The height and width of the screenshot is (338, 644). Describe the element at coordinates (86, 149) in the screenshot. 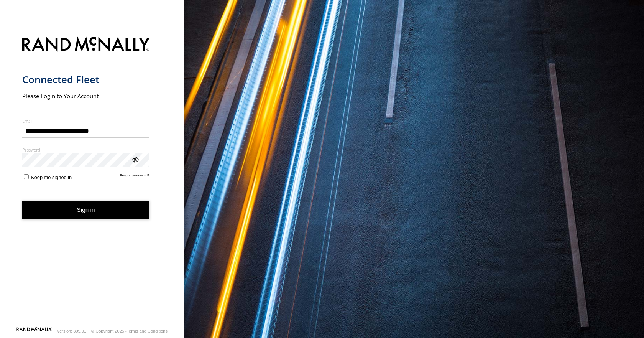

I see `label: Password` at that location.